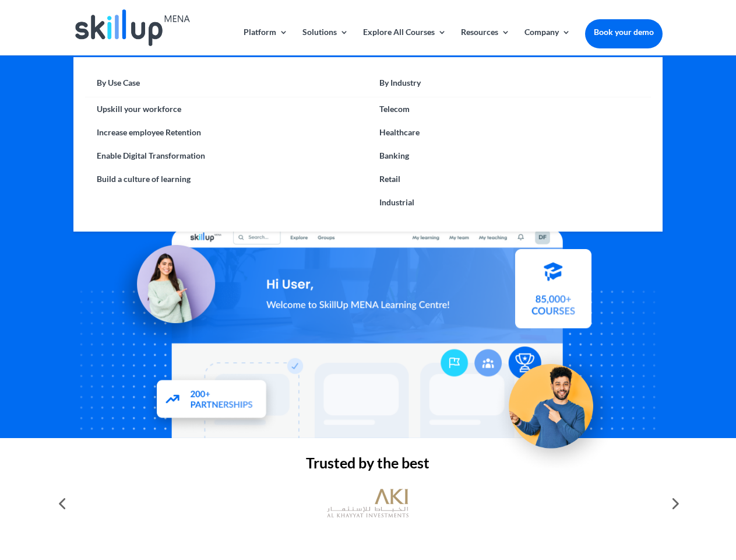 Image resolution: width=736 pixels, height=560 pixels. I want to click on a: Upskill your workforce, so click(226, 109).